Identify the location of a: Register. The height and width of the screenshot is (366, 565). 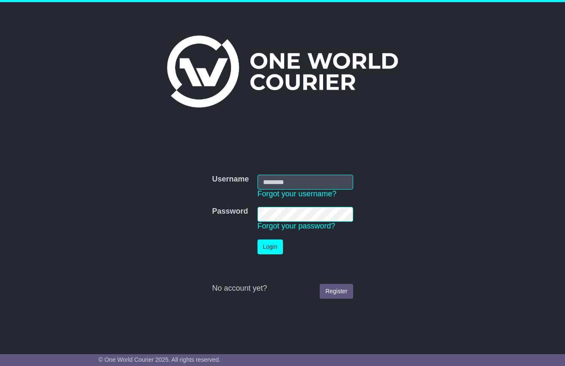
(336, 291).